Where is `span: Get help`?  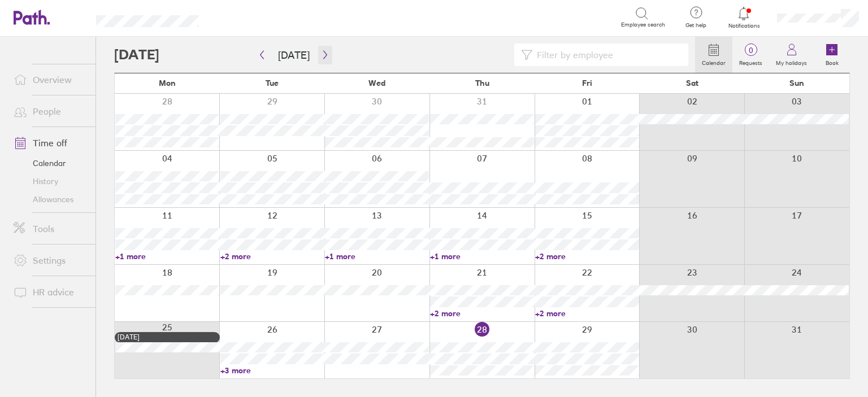
span: Get help is located at coordinates (696, 25).